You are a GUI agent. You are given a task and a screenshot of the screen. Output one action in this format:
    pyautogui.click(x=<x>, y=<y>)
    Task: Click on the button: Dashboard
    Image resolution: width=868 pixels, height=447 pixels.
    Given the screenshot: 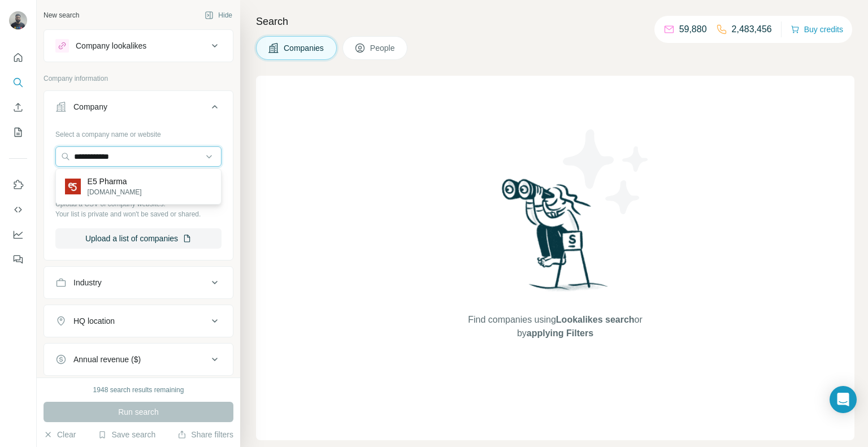 What is the action you would take?
    pyautogui.click(x=18, y=235)
    